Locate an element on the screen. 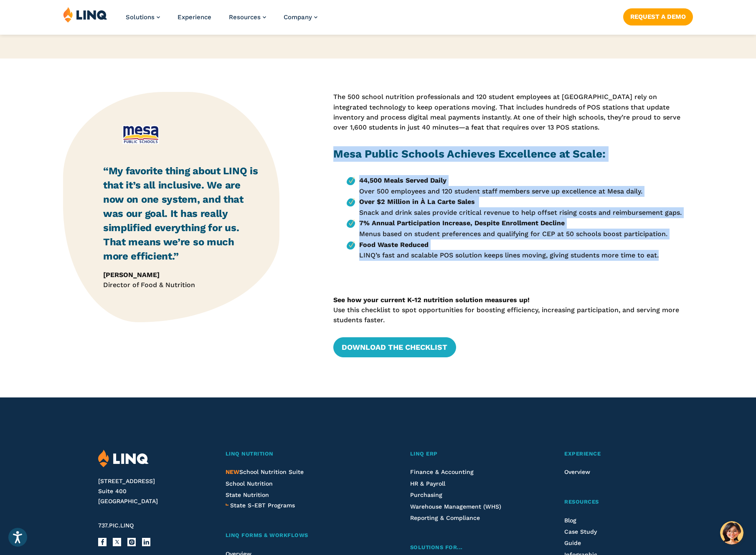 The height and width of the screenshot is (555, 756). strong: Food Waste Reduced is located at coordinates (394, 244).